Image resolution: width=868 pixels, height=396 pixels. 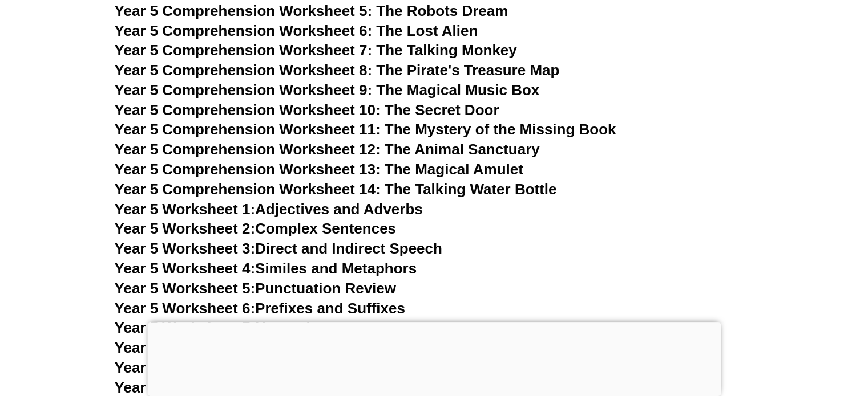 I want to click on a: Year 5 Comprehension Worksheet 12: The Animal Sanctuary, so click(x=327, y=150).